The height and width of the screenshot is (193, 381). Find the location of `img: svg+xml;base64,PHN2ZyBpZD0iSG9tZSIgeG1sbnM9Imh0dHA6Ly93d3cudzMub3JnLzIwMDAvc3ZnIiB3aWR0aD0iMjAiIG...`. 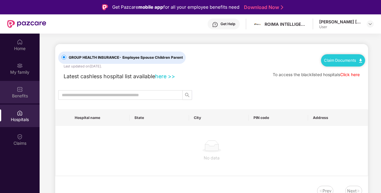

img: svg+xml;base64,PHN2ZyBpZD0iSG9tZSIgeG1sbnM9Imh0dHA6Ly93d3cudzMub3JnLzIwMDAvc3ZnIiB3aWR0aD0iMjAiIG... is located at coordinates (20, 42).